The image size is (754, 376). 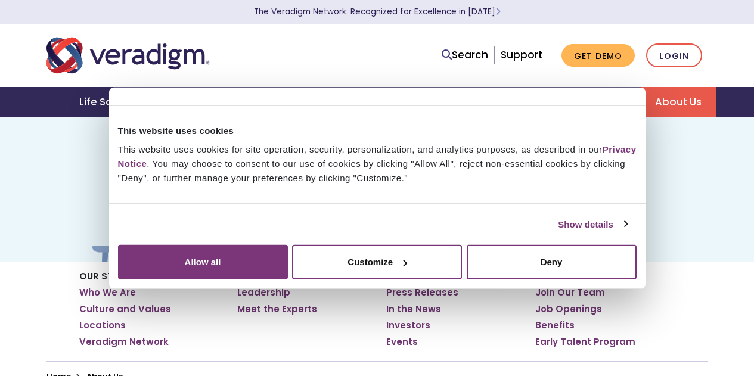 I want to click on a: Events, so click(x=402, y=342).